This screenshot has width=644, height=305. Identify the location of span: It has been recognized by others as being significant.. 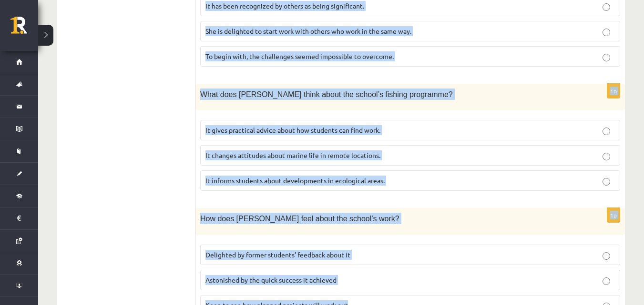
(285, 5).